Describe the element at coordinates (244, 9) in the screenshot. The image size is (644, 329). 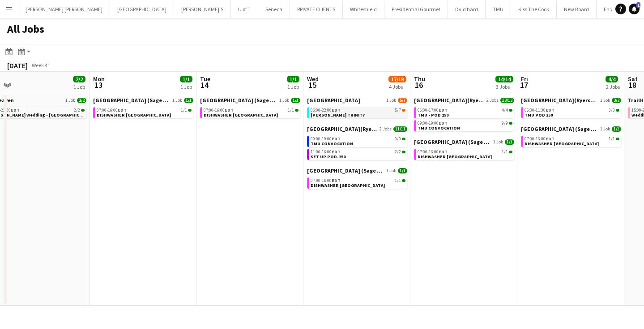
I see `button: U of T` at that location.